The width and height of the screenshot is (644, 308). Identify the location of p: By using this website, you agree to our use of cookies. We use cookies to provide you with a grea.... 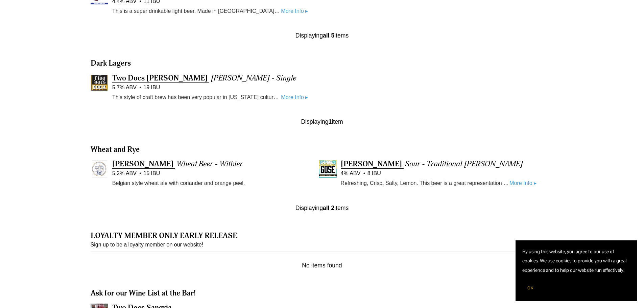
(576, 261).